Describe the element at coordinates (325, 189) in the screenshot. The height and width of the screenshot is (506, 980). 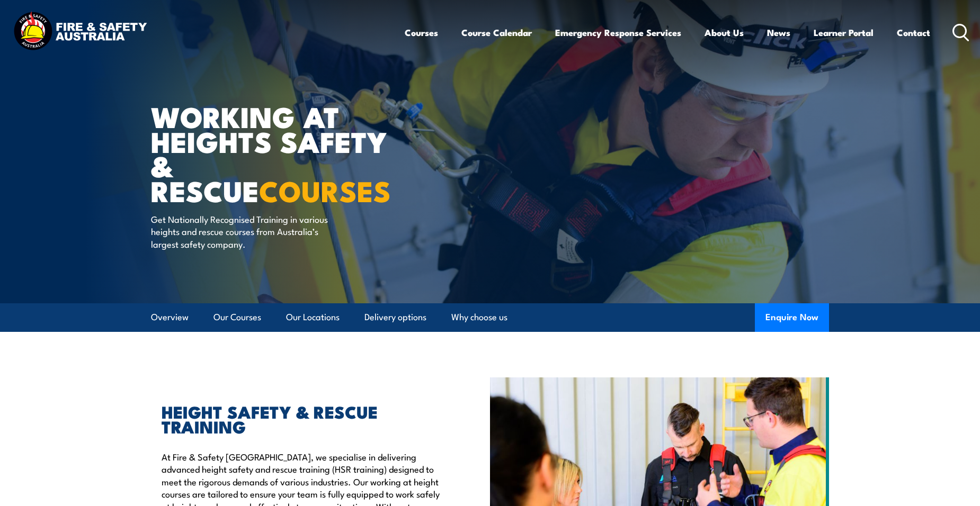
I see `strong: COURSES` at that location.